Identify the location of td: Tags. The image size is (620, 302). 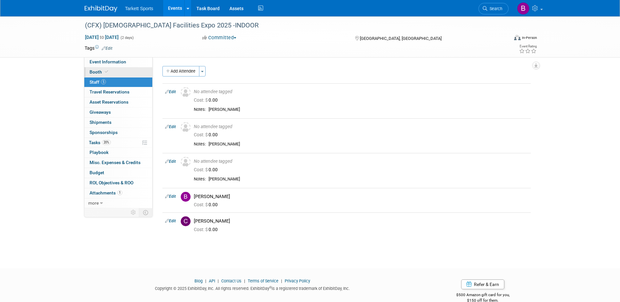
(98, 48).